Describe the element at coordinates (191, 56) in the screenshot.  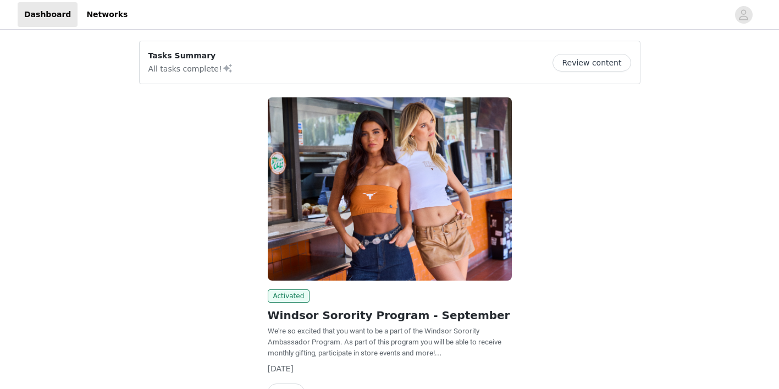
I see `p: Tasks Summary` at that location.